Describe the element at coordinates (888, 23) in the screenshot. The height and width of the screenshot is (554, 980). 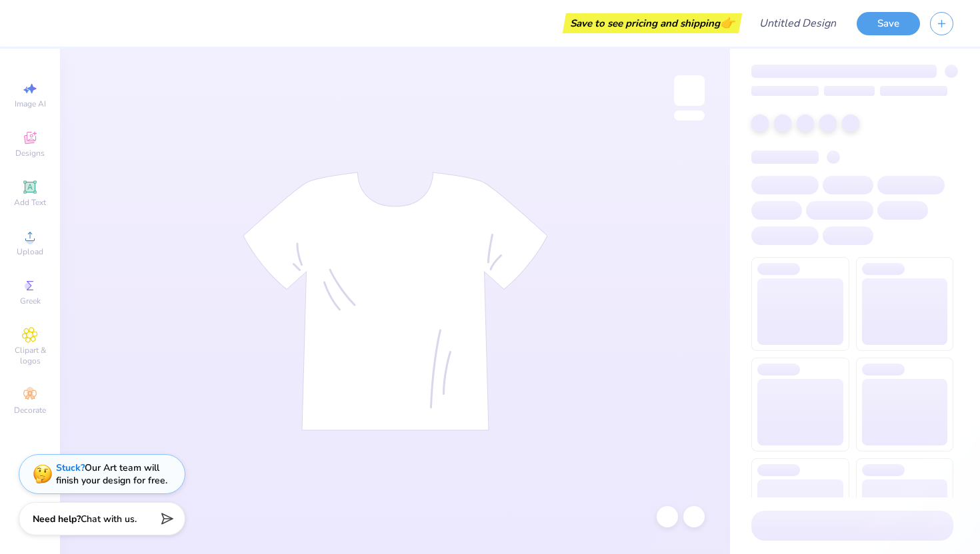
I see `button: Save` at that location.